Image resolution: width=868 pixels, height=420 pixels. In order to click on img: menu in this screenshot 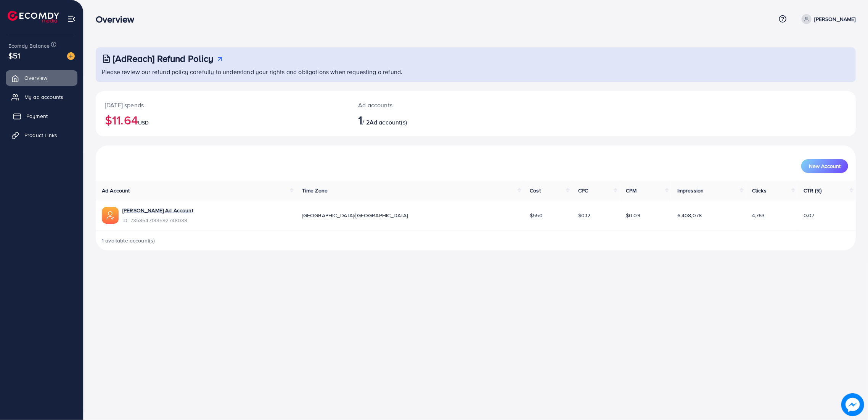, I will do `click(71, 18)`.